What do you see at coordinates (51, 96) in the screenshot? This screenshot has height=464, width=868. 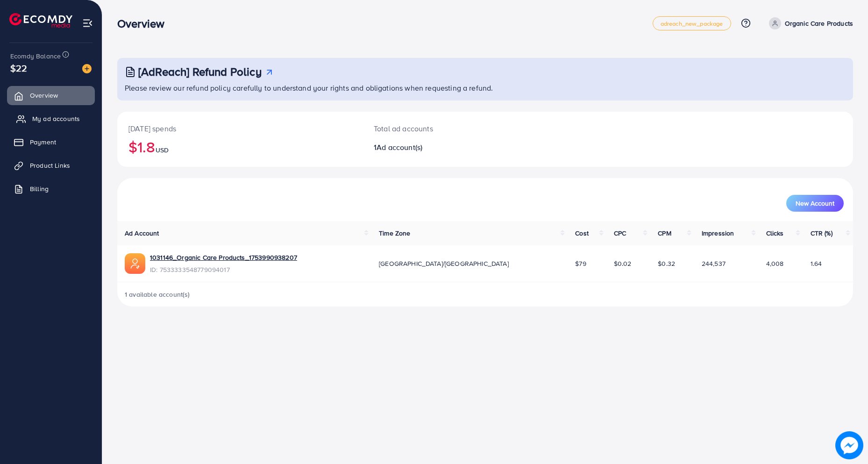 I see `a: Overview` at bounding box center [51, 96].